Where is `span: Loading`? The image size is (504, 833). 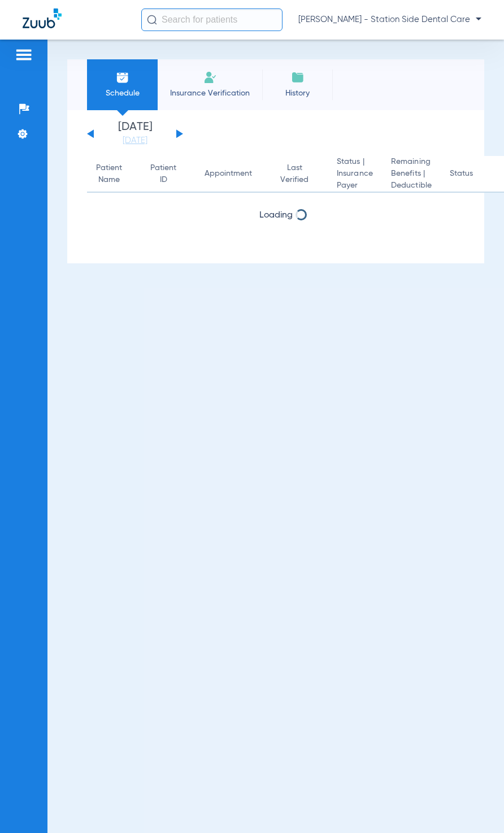
span: Loading is located at coordinates (275, 216).